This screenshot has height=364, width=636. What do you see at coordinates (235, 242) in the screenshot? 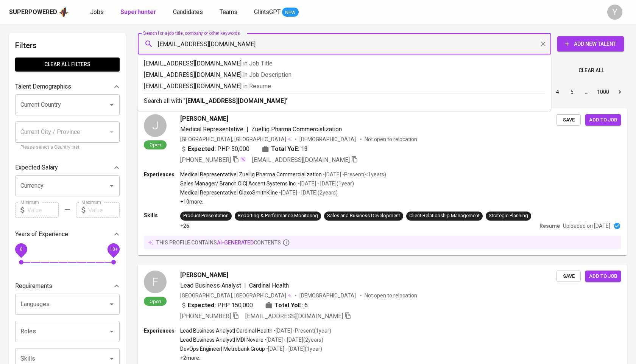
I see `span: AI-generated` at bounding box center [235, 242].